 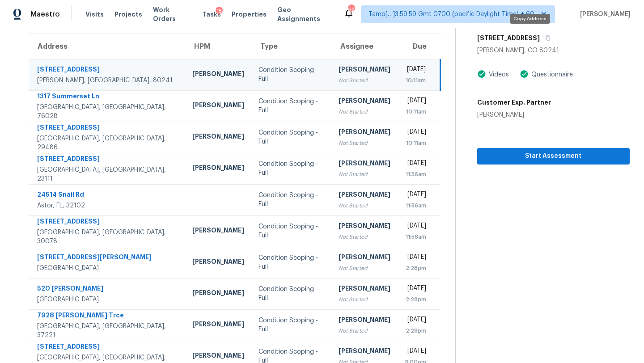 What do you see at coordinates (418, 47) in the screenshot?
I see `th: Due` at bounding box center [418, 47].